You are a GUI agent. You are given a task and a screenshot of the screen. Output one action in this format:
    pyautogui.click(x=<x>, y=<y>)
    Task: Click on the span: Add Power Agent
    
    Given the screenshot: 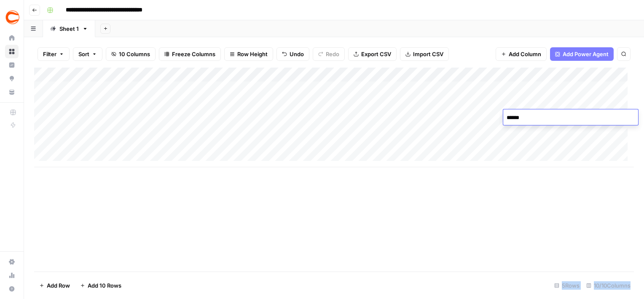 What is the action you would take?
    pyautogui.click(x=585, y=54)
    